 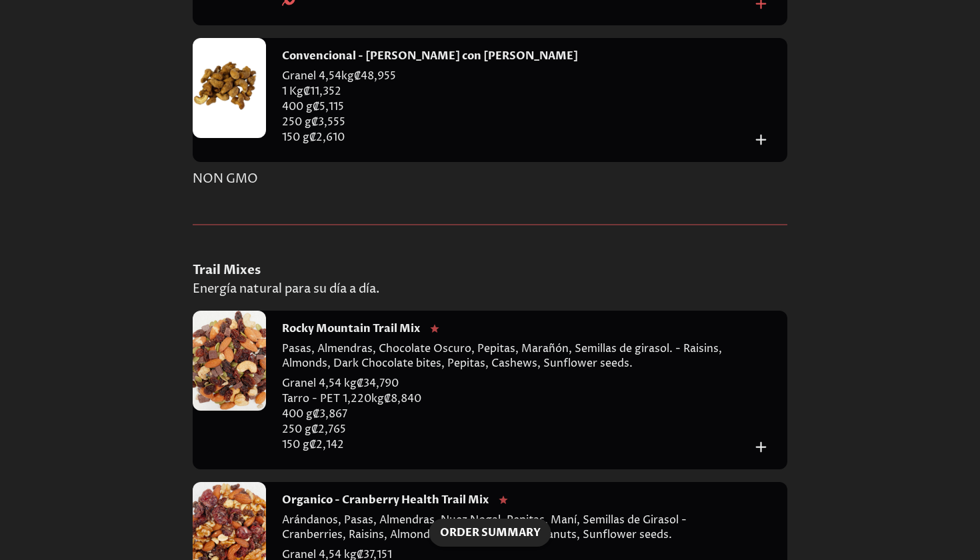 I want to click on p: Granel 4,54kg ₡ 48,955, so click(x=516, y=76).